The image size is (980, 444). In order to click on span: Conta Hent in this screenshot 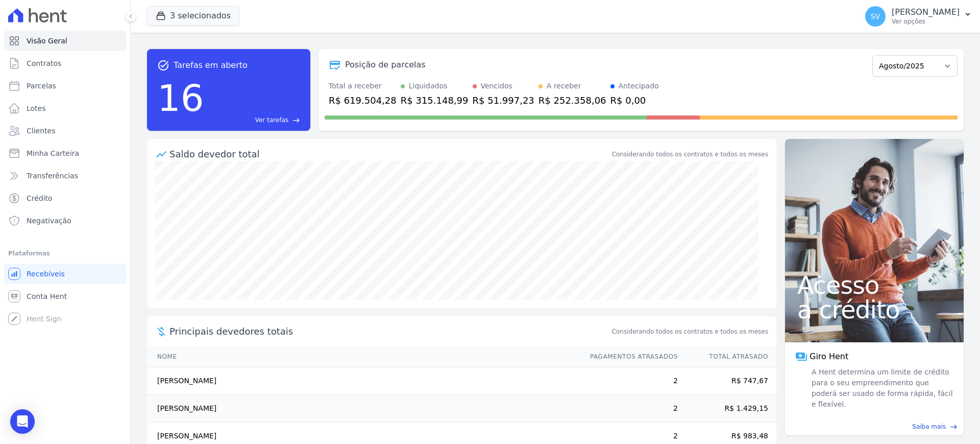, I will do `click(46, 296)`.